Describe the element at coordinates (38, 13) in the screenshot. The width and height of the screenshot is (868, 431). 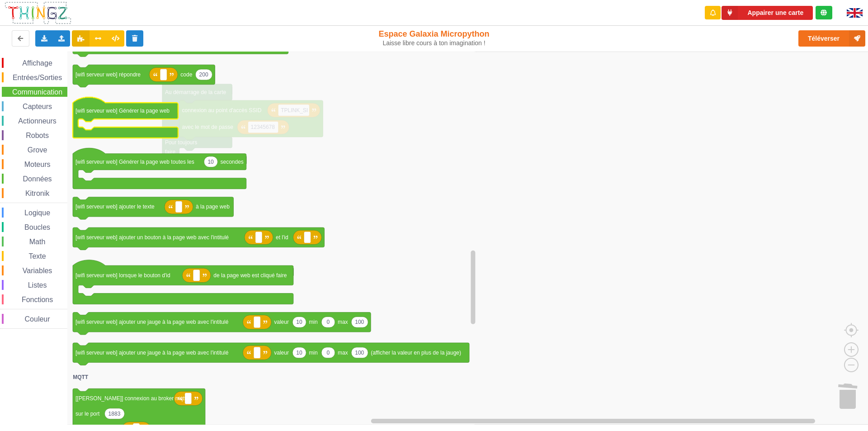
I see `img: thingz_logo.png` at that location.